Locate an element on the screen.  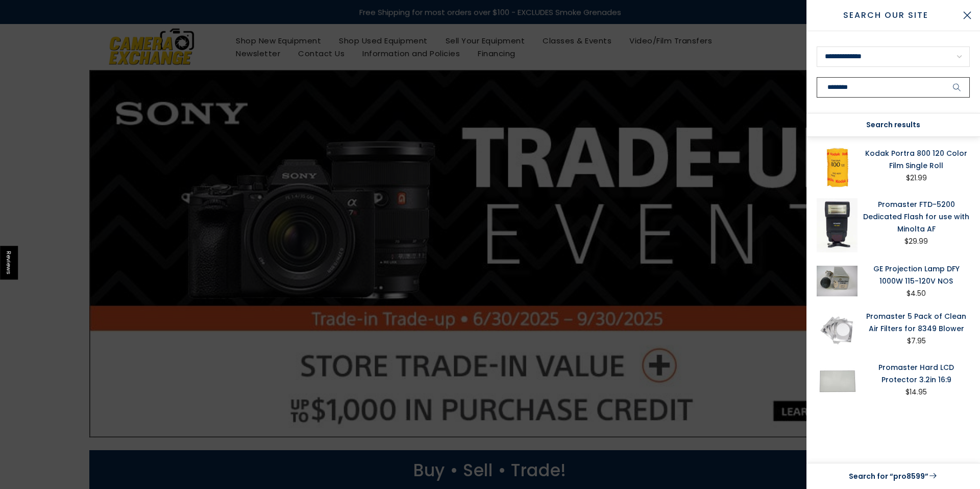
a: Promaster 5 Pack of Clean Air Filters for 8349 Blower is located at coordinates (917, 322).